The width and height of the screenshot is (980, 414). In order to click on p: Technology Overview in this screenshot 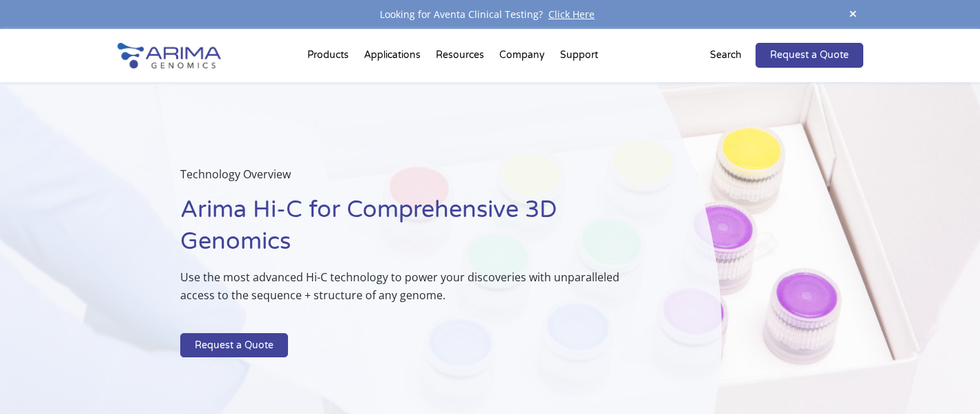, I will do `click(417, 180)`.